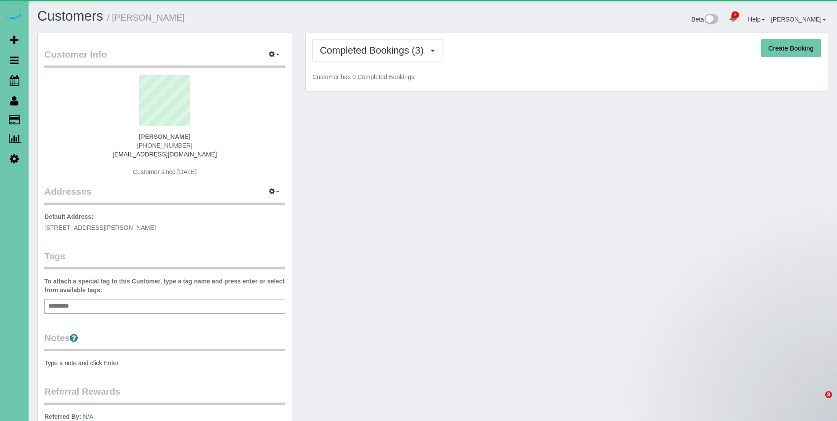 The image size is (837, 421). What do you see at coordinates (711, 20) in the screenshot?
I see `img: New interface` at bounding box center [711, 20].